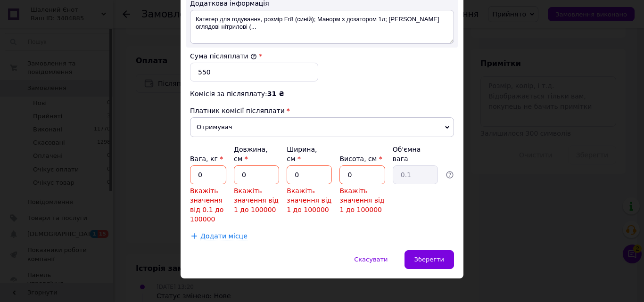  Describe the element at coordinates (224, 236) in the screenshot. I see `span: Додати місце` at that location.